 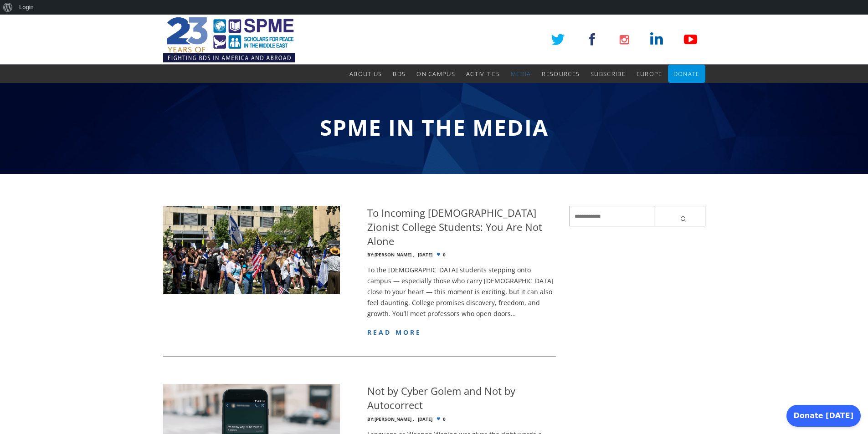 I want to click on span: BDS, so click(x=399, y=74).